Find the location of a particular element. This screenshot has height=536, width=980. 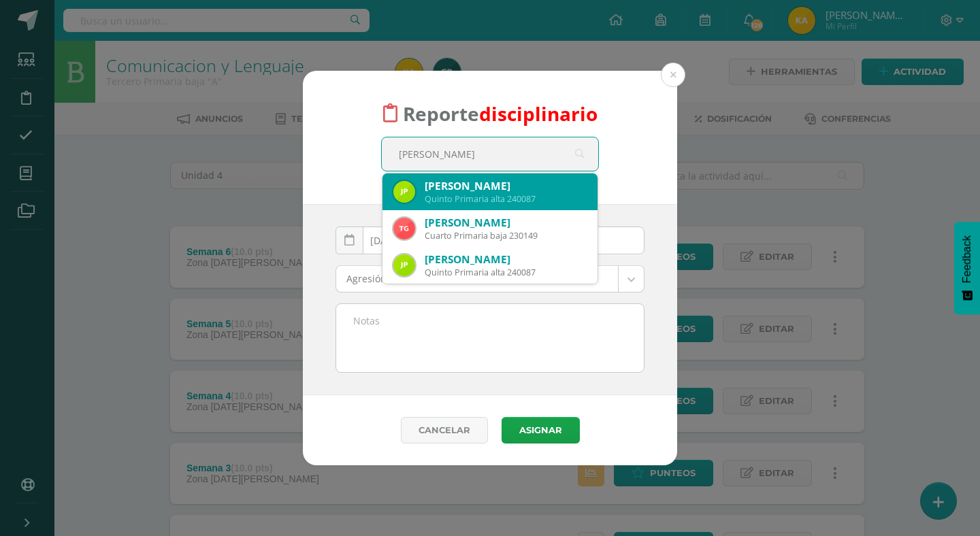

span: Reporte is located at coordinates (500, 113).